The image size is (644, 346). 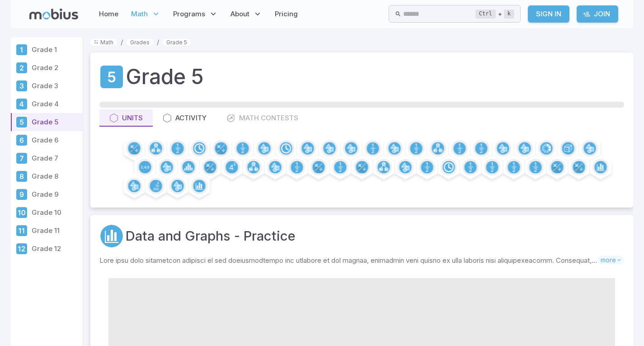 What do you see at coordinates (109, 14) in the screenshot?
I see `a: Home` at bounding box center [109, 14].